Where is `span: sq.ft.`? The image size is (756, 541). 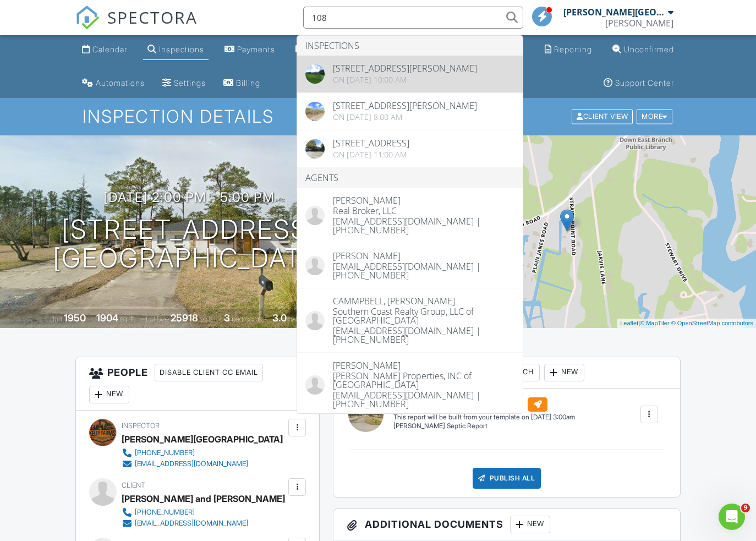 span: sq.ft. is located at coordinates (207, 319).